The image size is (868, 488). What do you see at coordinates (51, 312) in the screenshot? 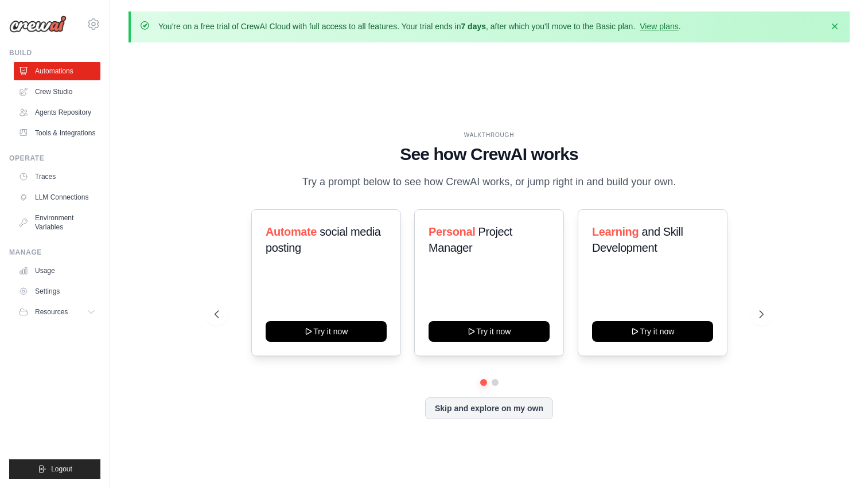
I see `span: Resources` at bounding box center [51, 312].